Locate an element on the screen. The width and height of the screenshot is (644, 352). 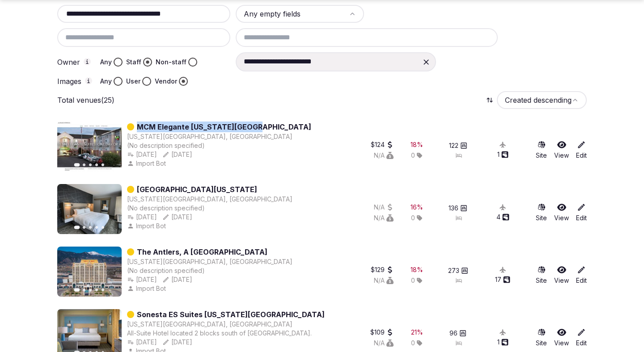
div: $129 is located at coordinates (381, 270).